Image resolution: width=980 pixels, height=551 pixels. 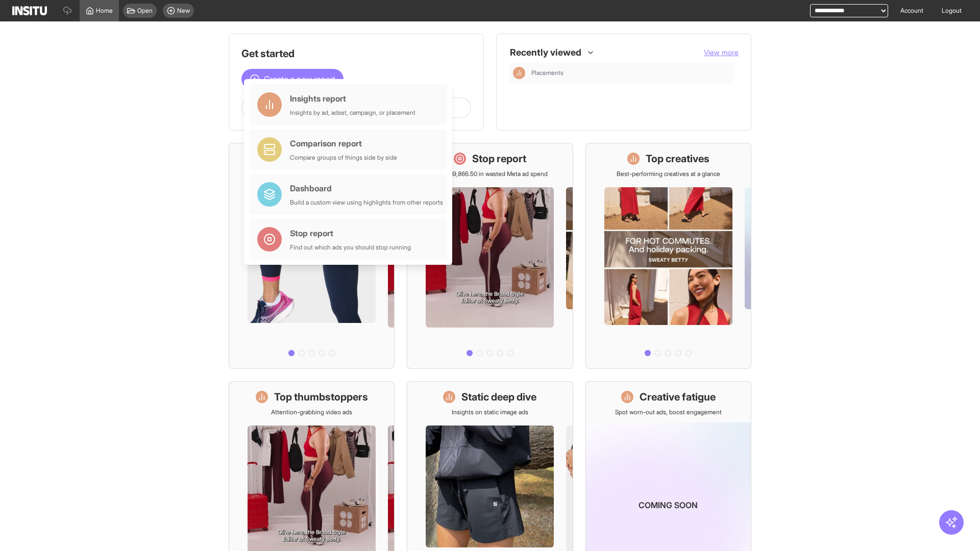 What do you see at coordinates (499, 397) in the screenshot?
I see `h1: Static deep dive` at bounding box center [499, 397].